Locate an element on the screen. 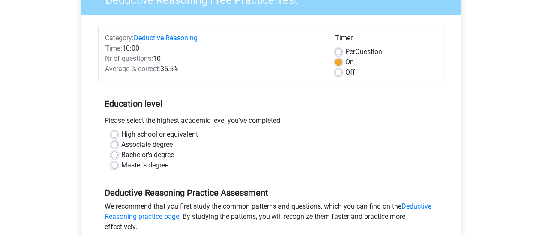 Image resolution: width=542 pixels, height=236 pixels. span: Category: is located at coordinates (119, 38).